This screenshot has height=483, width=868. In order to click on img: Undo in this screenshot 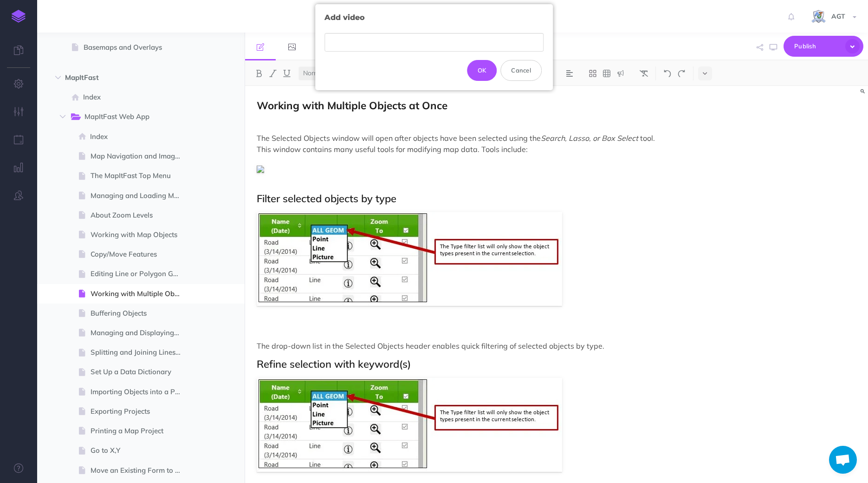, I will do `click(668, 73)`.